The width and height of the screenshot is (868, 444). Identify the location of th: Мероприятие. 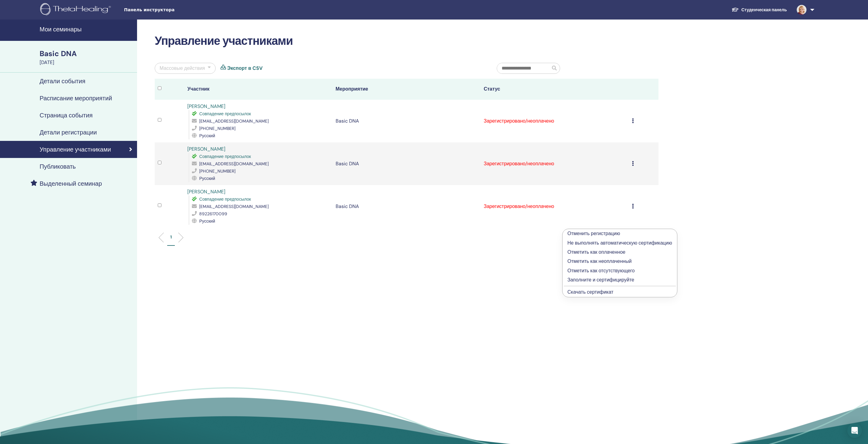
(407, 89).